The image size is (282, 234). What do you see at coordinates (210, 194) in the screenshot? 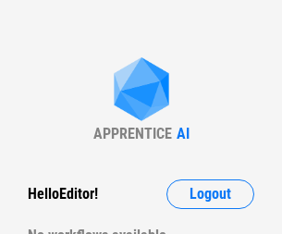
I see `button: Logout` at bounding box center [210, 194].